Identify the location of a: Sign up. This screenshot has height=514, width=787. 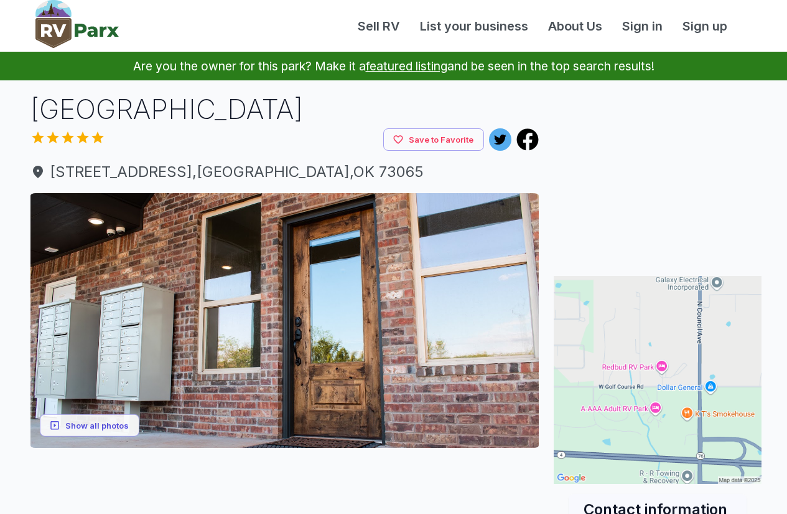
(705, 26).